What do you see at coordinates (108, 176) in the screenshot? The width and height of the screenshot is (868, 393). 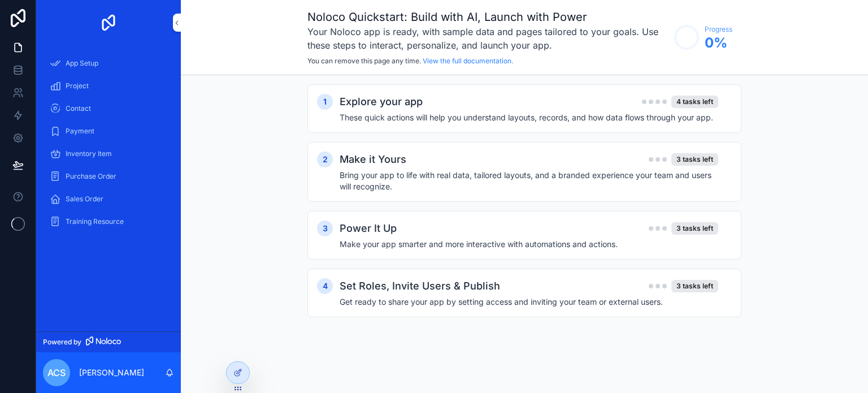 I see `a: Purchase Order` at bounding box center [108, 176].